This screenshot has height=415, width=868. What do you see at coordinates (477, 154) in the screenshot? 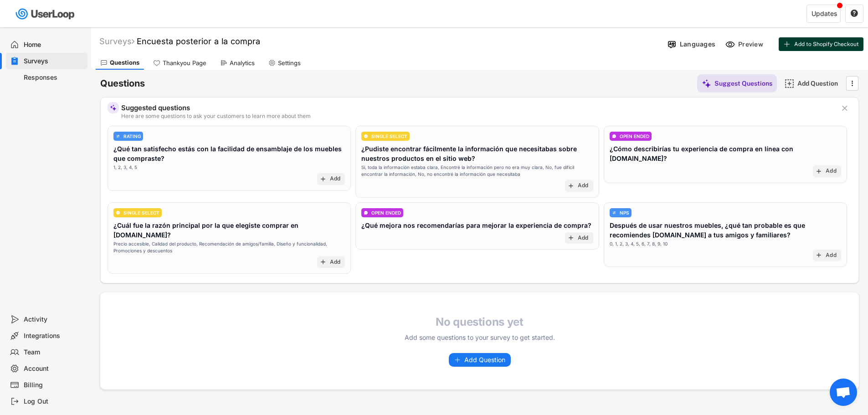
I see `div: ¿Pudiste encontrar fácilmente la información que necesitabas sobre nuestros productos en el sitio...` at bounding box center [477, 154].